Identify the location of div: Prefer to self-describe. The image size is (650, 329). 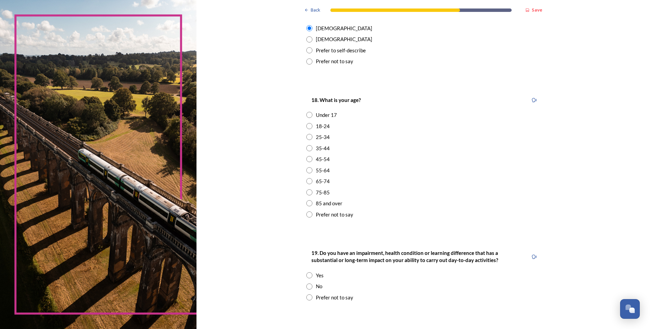
(340, 50).